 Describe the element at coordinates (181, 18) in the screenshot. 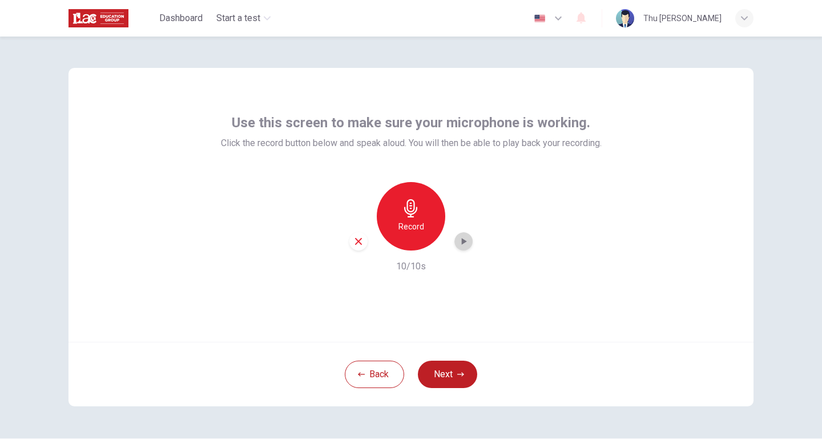

I see `a: Dashboard` at that location.